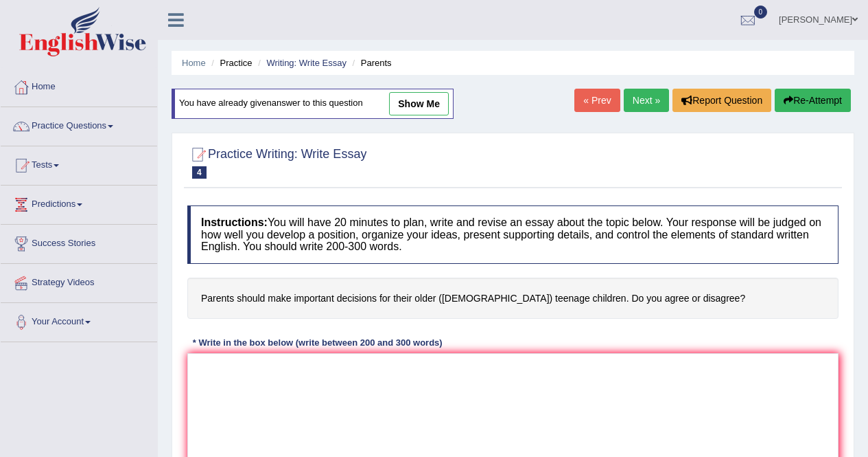 The image size is (868, 457). Describe the element at coordinates (513, 234) in the screenshot. I see `h4: You will have 20 minutes to plan, write and revise an essay about the topic below. Your response ...` at that location.